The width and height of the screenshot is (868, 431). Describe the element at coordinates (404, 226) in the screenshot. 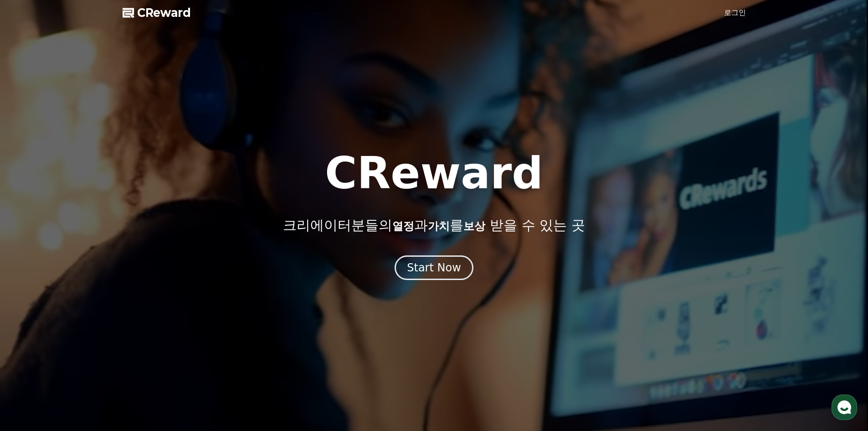

I see `span: 열정` at that location.